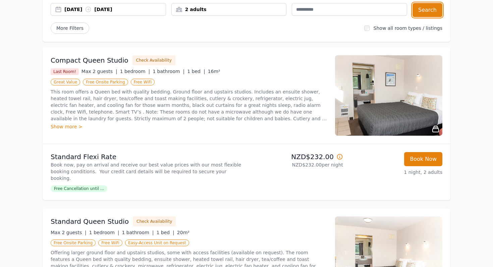 The image size is (493, 267). I want to click on span: 20m², so click(183, 233).